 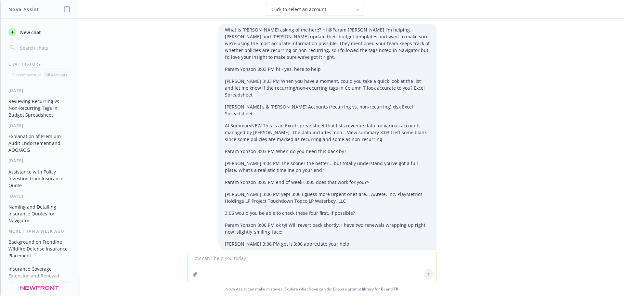 I want to click on button: Reviewing Recurring vs Non-Recurring Tags in Budget Spreadsheet, so click(x=39, y=108).